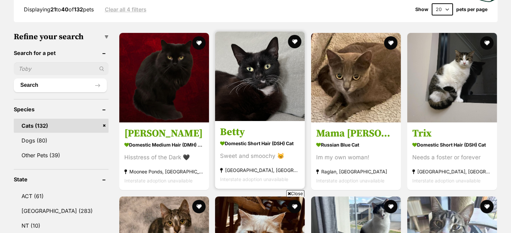 This screenshot has width=511, height=233. What do you see at coordinates (356, 78) in the screenshot?
I see `img: Mama Mia - Russian Blue Cat` at bounding box center [356, 78].